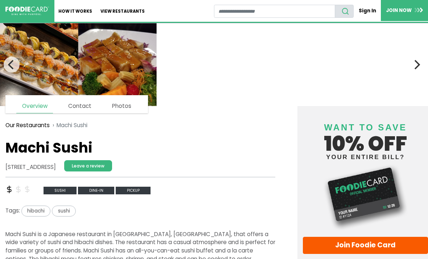 This screenshot has width=428, height=259. I want to click on a: Dine-in, so click(97, 189).